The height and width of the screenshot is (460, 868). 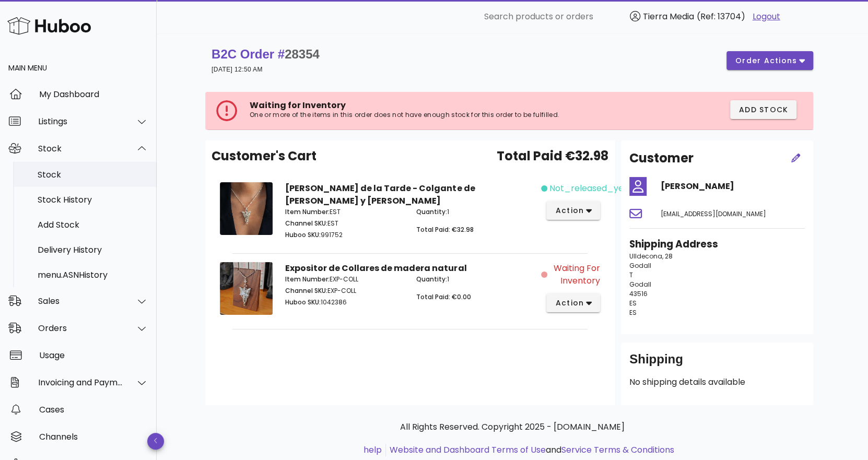 I want to click on div: Listings, so click(x=81, y=121).